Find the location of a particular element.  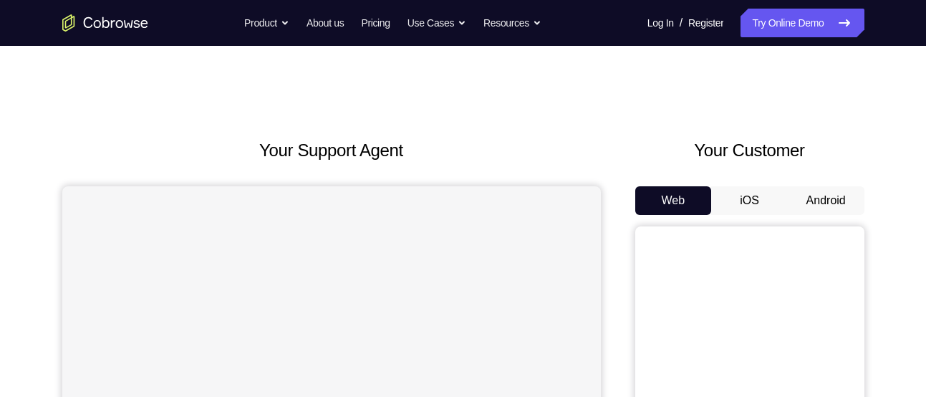

a: Try Online Demo is located at coordinates (802, 23).